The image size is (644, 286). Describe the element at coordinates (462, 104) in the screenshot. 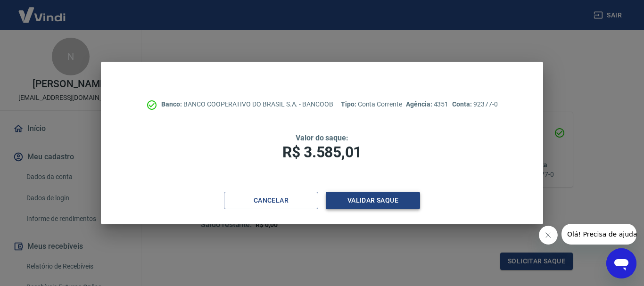

I see `span: Conta:` at that location.